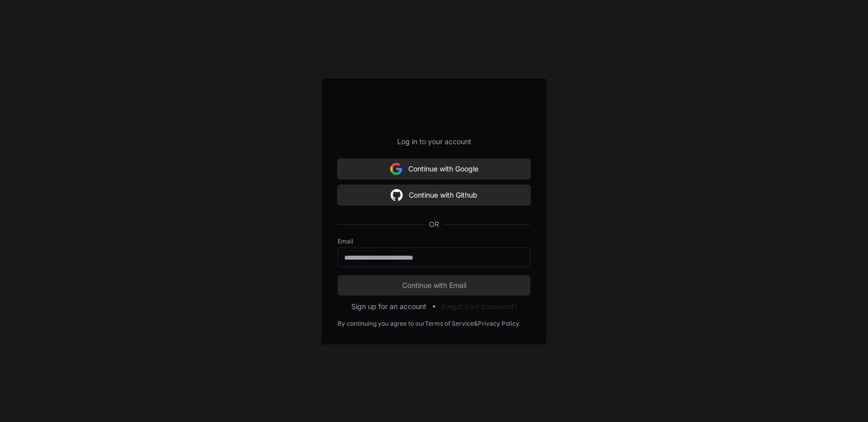 The height and width of the screenshot is (422, 868). I want to click on a: Privacy Policy., so click(499, 324).